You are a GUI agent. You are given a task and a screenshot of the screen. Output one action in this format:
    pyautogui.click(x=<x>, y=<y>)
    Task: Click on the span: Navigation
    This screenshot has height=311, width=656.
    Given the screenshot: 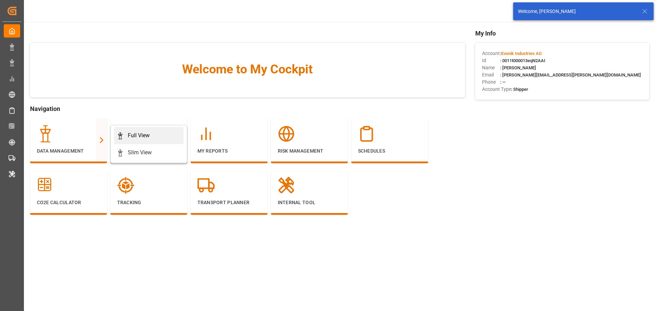 What is the action you would take?
    pyautogui.click(x=248, y=109)
    